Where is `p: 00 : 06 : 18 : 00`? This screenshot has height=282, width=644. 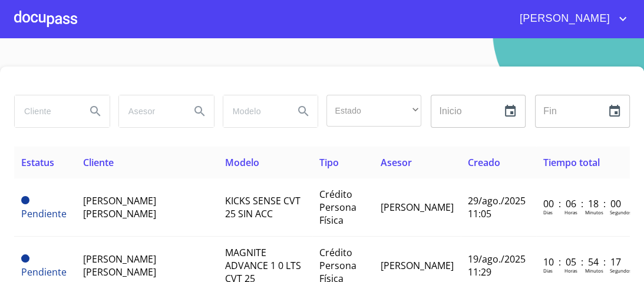 p: 00 : 06 : 18 : 00 is located at coordinates (582, 204).